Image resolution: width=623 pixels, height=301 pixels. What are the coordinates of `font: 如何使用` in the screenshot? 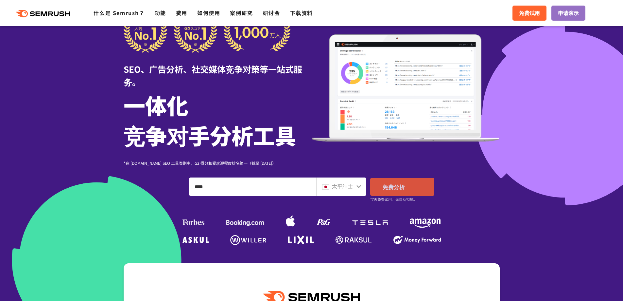 It's located at (209, 13).